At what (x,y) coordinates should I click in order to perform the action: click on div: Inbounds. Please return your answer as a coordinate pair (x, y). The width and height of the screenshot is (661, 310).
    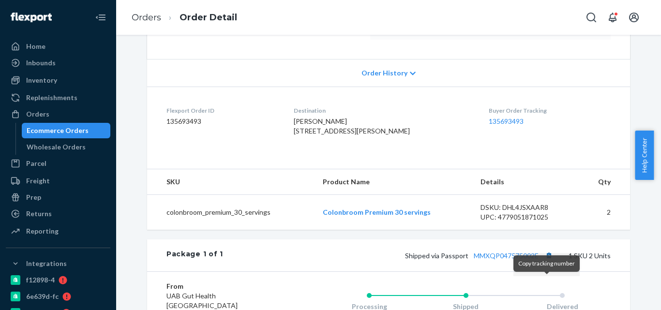
    Looking at the image, I should click on (41, 63).